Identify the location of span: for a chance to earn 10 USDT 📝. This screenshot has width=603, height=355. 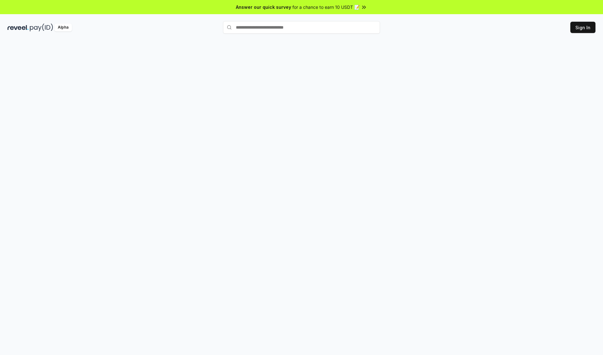
(326, 7).